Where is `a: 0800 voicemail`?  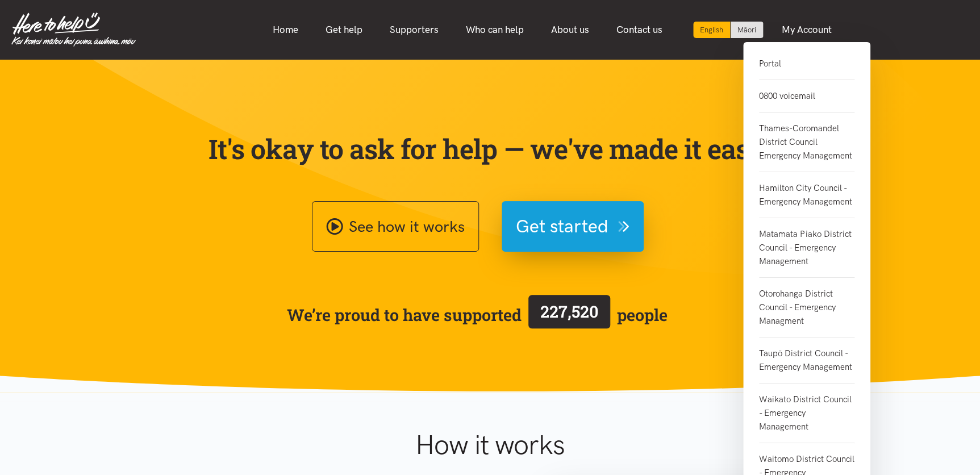
a: 0800 voicemail is located at coordinates (807, 96).